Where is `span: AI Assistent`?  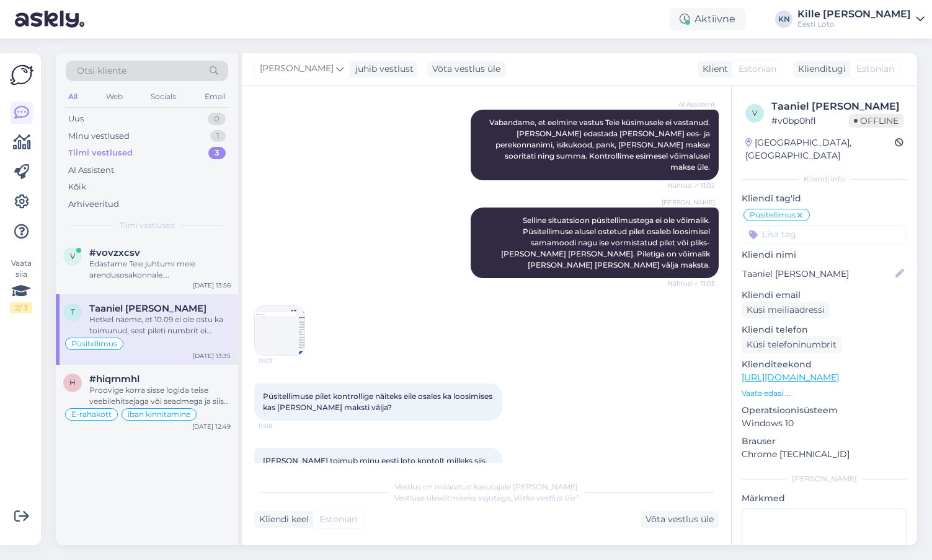 span: AI Assistent is located at coordinates (691, 104).